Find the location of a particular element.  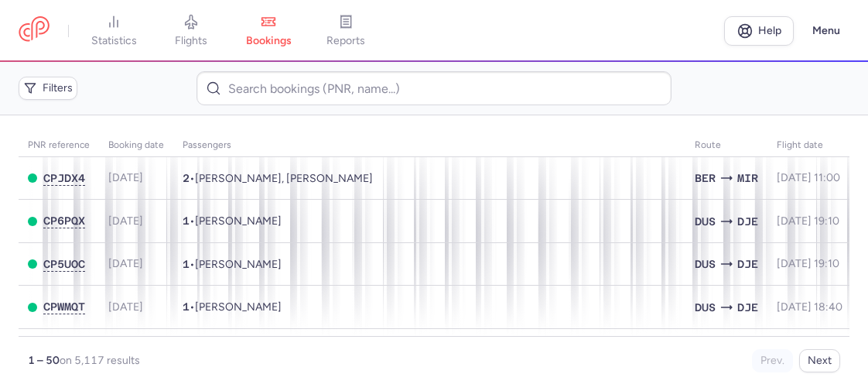

span: CP6PQX is located at coordinates (64, 220).